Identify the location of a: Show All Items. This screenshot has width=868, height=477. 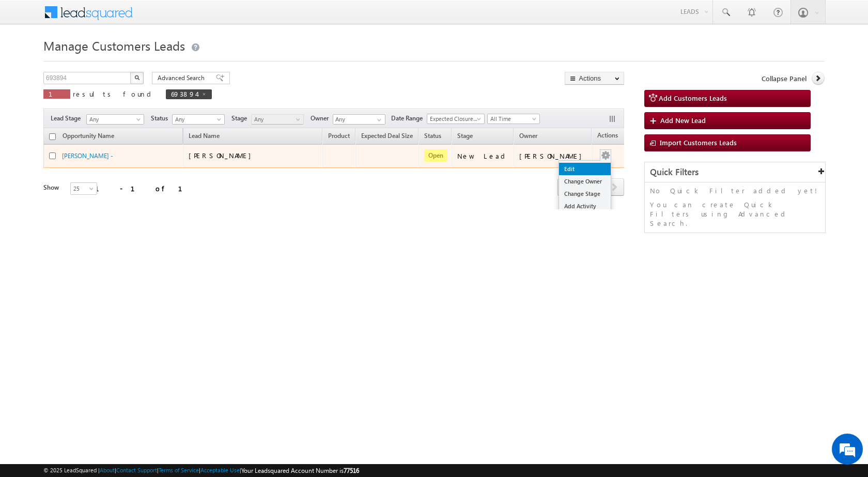
(378, 120).